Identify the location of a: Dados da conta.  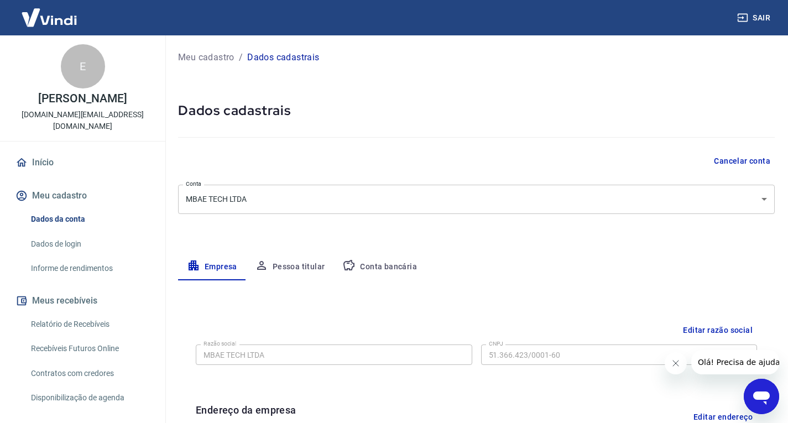
(89, 219).